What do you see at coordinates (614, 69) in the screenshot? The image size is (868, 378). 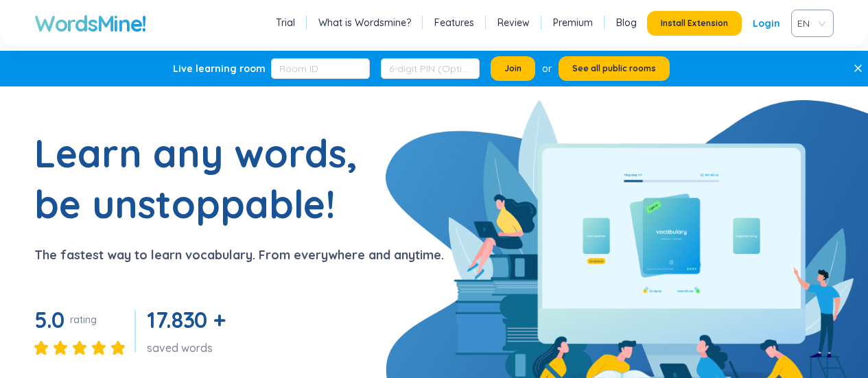 I see `span: See all public rooms` at bounding box center [614, 69].